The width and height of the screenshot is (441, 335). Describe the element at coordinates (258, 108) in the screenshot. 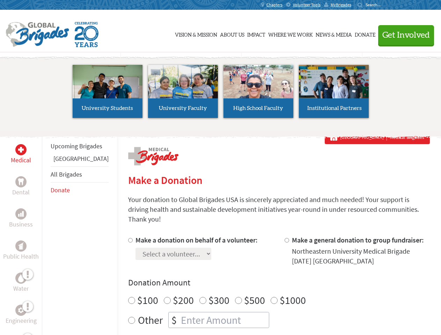

I see `span: High School Faculty` at that location.